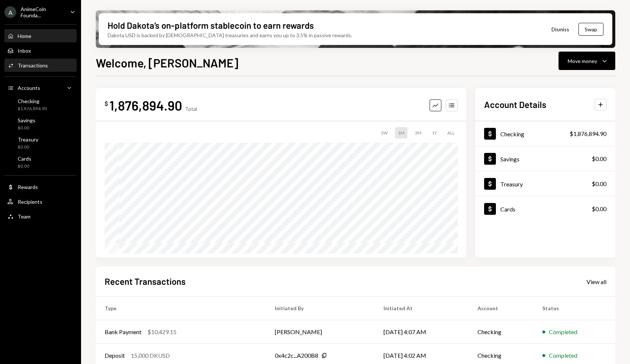  Describe the element at coordinates (210, 25) in the screenshot. I see `div: Hold Dakota’s on-platform stablecoin to earn rewards` at that location.